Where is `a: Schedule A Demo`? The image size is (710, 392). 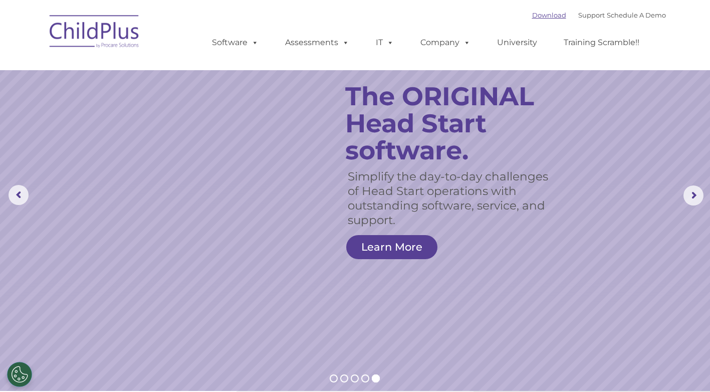
a: Schedule A Demo is located at coordinates (637, 15).